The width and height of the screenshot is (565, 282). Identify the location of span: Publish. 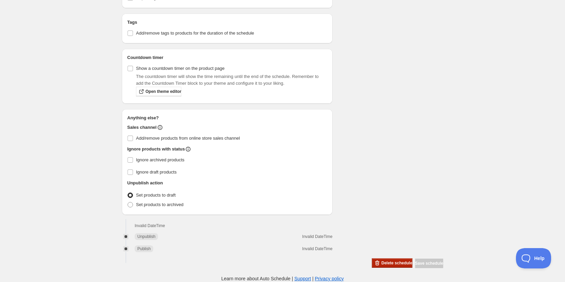
(144, 248).